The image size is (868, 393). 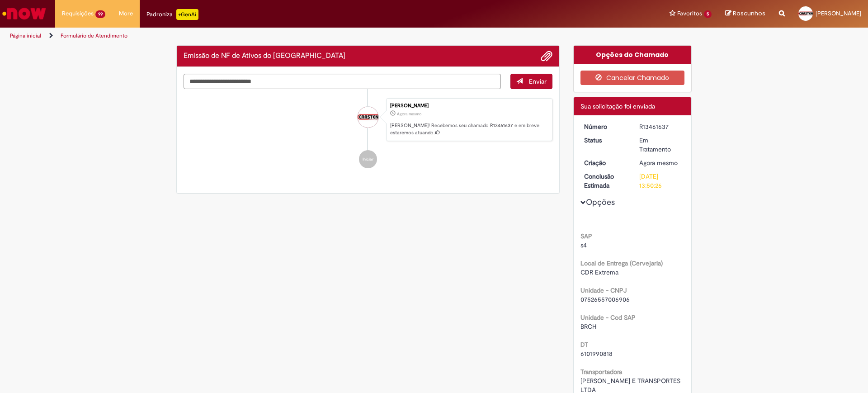 What do you see at coordinates (531, 82) in the screenshot?
I see `button: Enviar` at bounding box center [531, 82].